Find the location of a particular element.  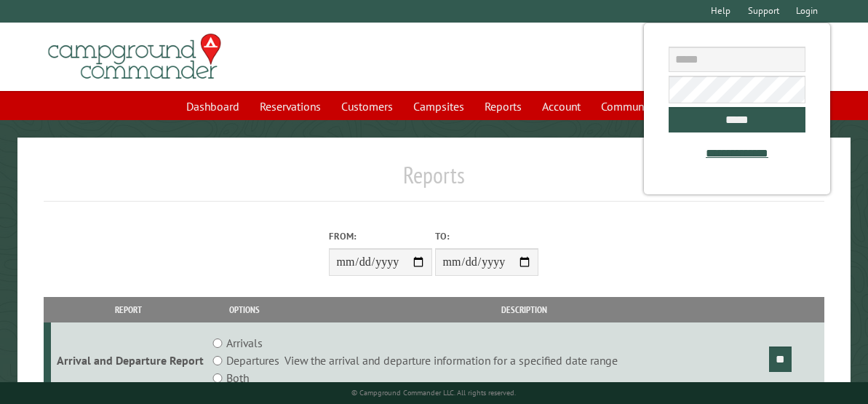

a: Customers is located at coordinates (367, 106).